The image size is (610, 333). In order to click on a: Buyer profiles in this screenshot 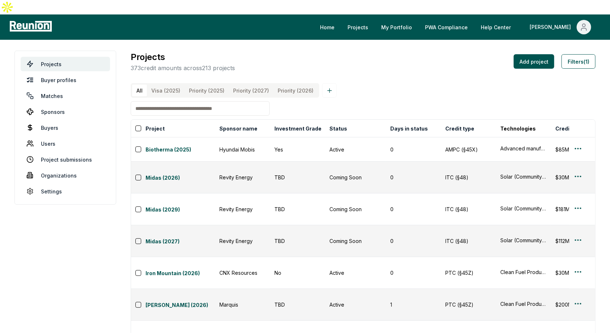, I will do `click(65, 80)`.